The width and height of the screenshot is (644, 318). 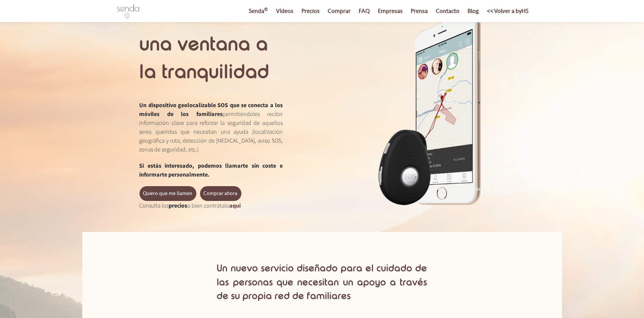 What do you see at coordinates (211, 206) in the screenshot?
I see `p: Consulta los o bien contrátalo` at bounding box center [211, 206].